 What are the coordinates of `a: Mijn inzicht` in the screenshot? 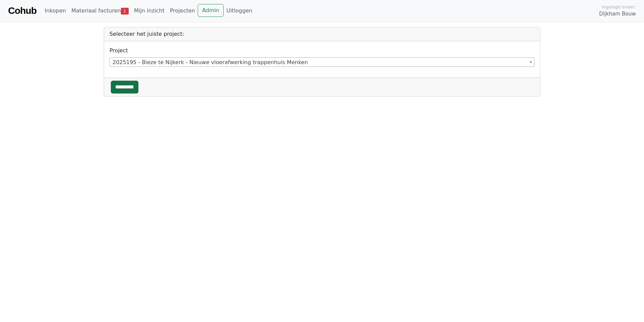 It's located at (149, 11).